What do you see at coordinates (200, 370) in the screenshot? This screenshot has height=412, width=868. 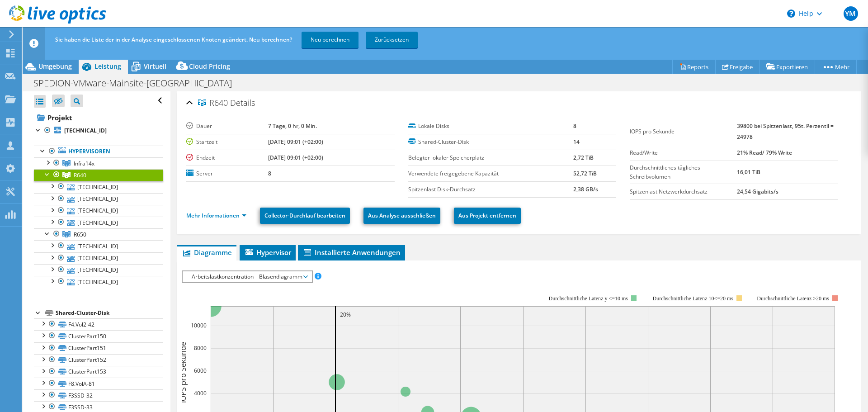 I see `text: 6000` at bounding box center [200, 370].